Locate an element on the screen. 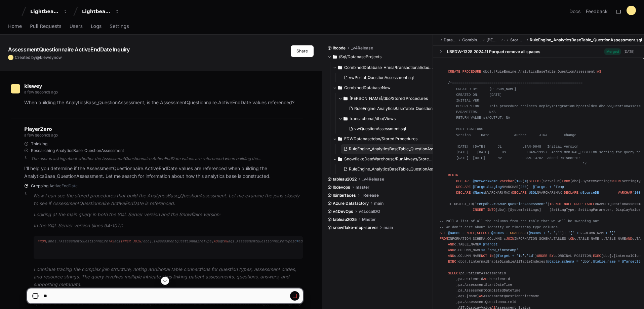  span: 'row_timestamp' is located at coordinates (503, 250).